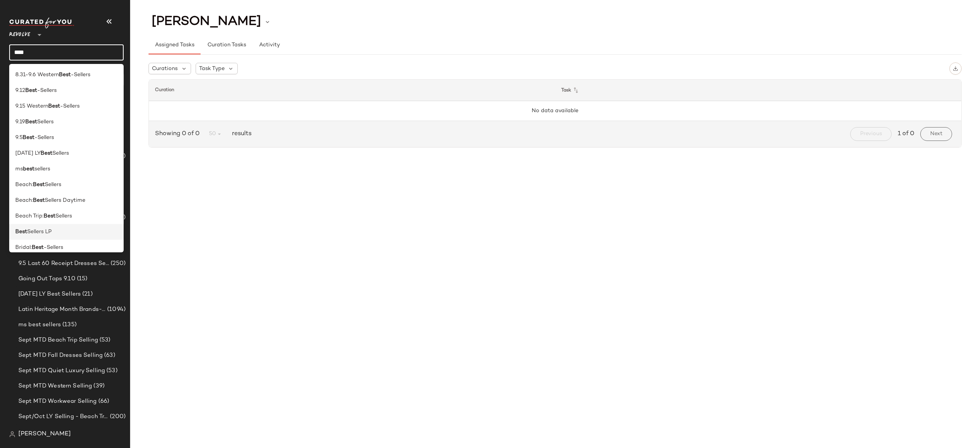 The width and height of the screenshot is (980, 448). What do you see at coordinates (936, 134) in the screenshot?
I see `button: Next` at bounding box center [936, 134].